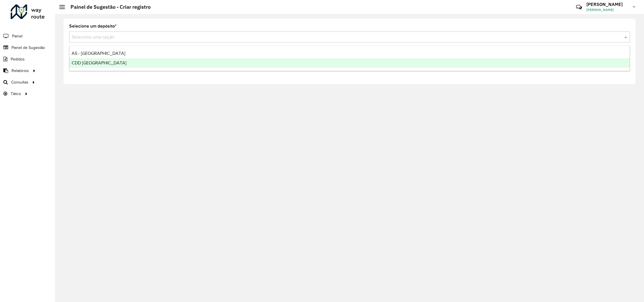 The height and width of the screenshot is (302, 644). Describe the element at coordinates (108, 7) in the screenshot. I see `h2: Painel de Sugestão - Criar registro` at that location.